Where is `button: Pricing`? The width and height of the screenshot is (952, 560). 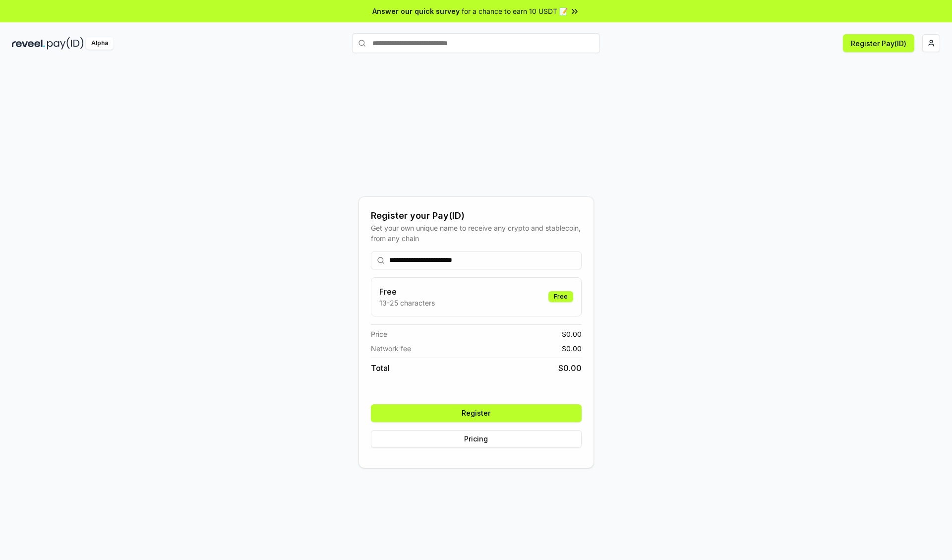 button: Pricing is located at coordinates (476, 439).